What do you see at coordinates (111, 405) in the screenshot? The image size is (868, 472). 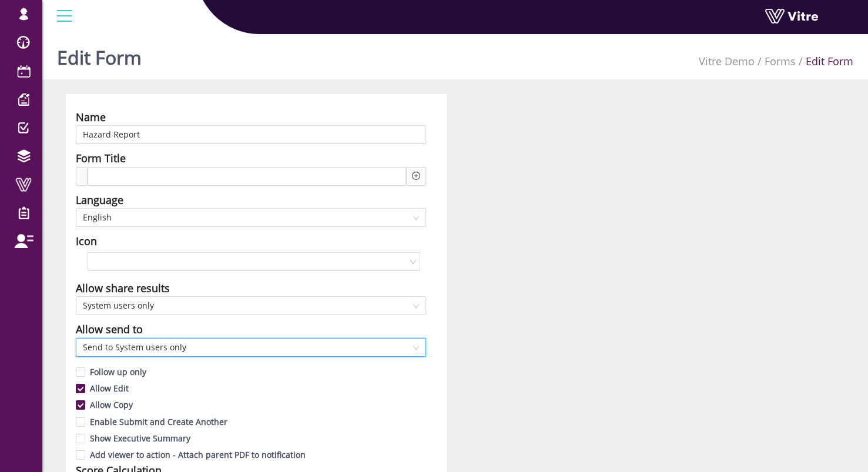 I see `span: Allow Copy` at bounding box center [111, 405].